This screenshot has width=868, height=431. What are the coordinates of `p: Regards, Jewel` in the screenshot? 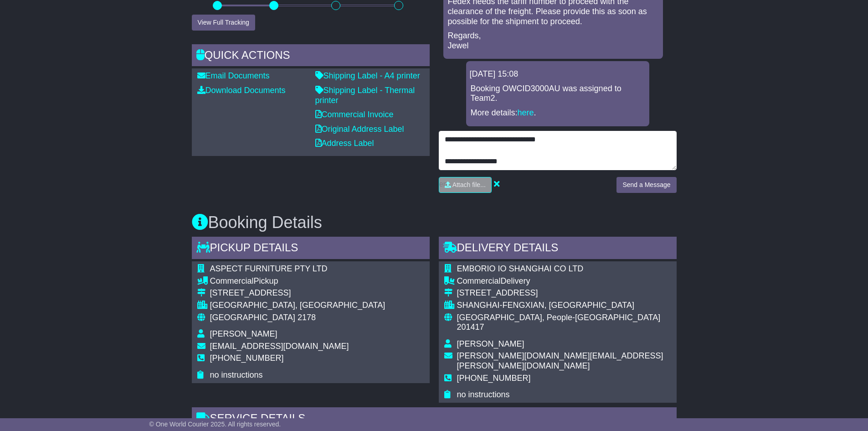 It's located at (553, 40).